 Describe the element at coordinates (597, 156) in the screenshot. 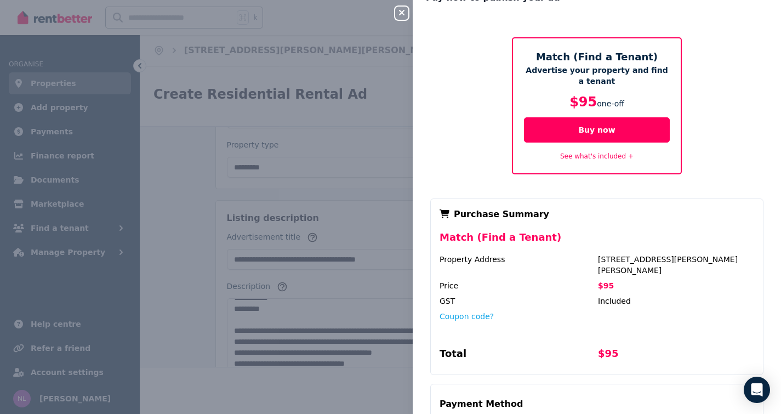

I see `a: See what's included +` at that location.